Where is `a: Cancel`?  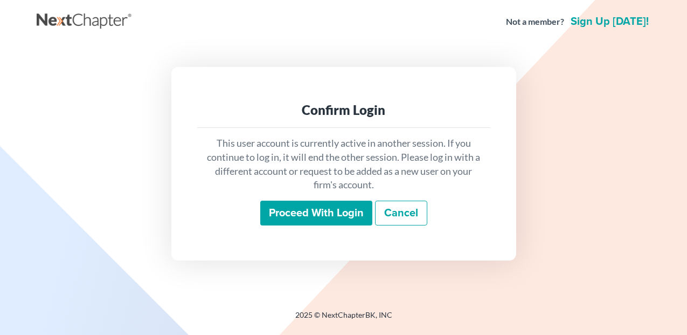 a: Cancel is located at coordinates (401, 213).